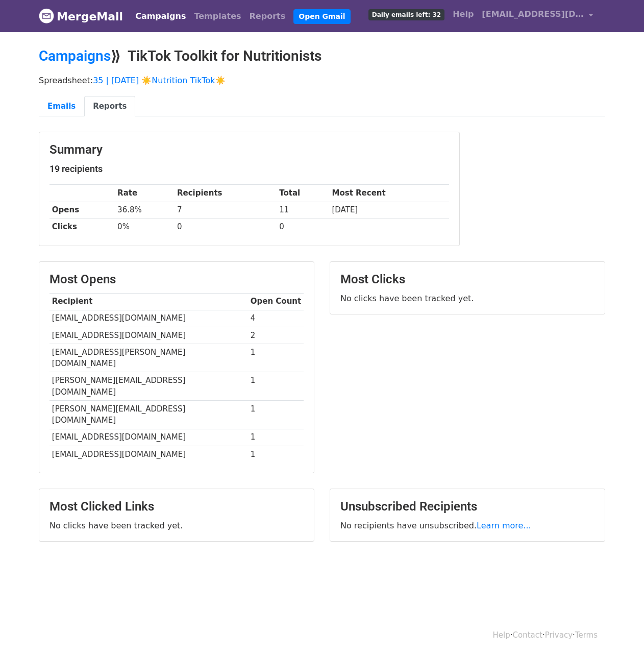 This screenshot has width=644, height=655. Describe the element at coordinates (177, 506) in the screenshot. I see `h3: Most Clicked Links` at that location.